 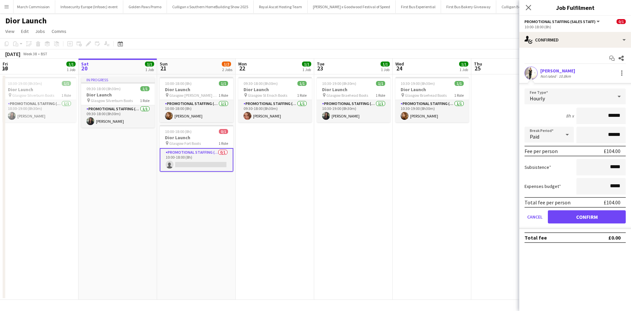 I want to click on div: 2 Jobs, so click(x=227, y=69).